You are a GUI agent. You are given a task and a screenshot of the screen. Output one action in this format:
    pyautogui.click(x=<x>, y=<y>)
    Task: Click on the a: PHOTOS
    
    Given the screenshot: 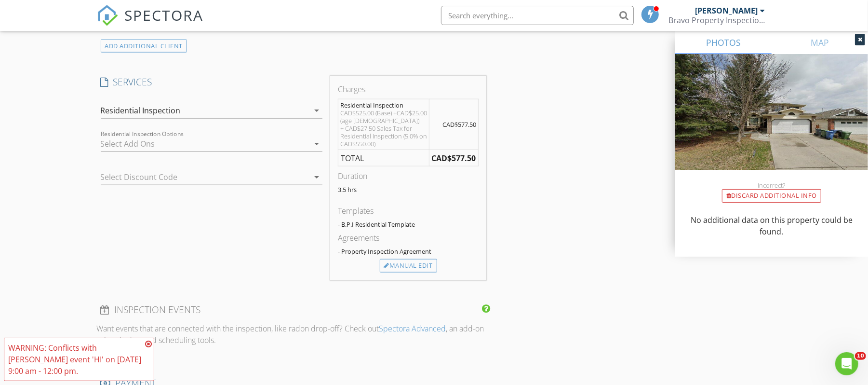 What is the action you would take?
    pyautogui.click(x=724, y=42)
    